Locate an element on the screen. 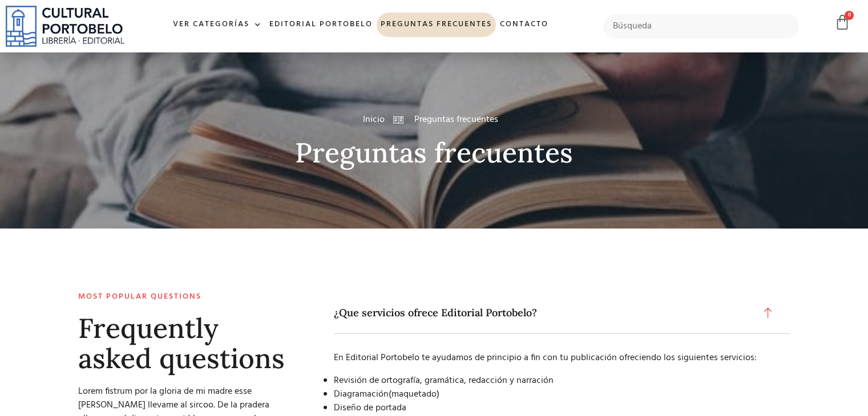 Image resolution: width=868 pixels, height=416 pixels. a: Editorial Portobelo is located at coordinates (321, 25).